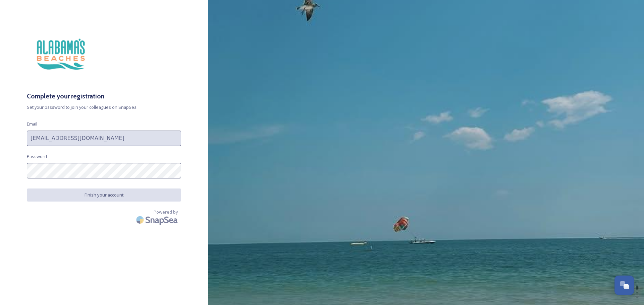  I want to click on span: Set your password to join your colleagues on SnapSea., so click(104, 107).